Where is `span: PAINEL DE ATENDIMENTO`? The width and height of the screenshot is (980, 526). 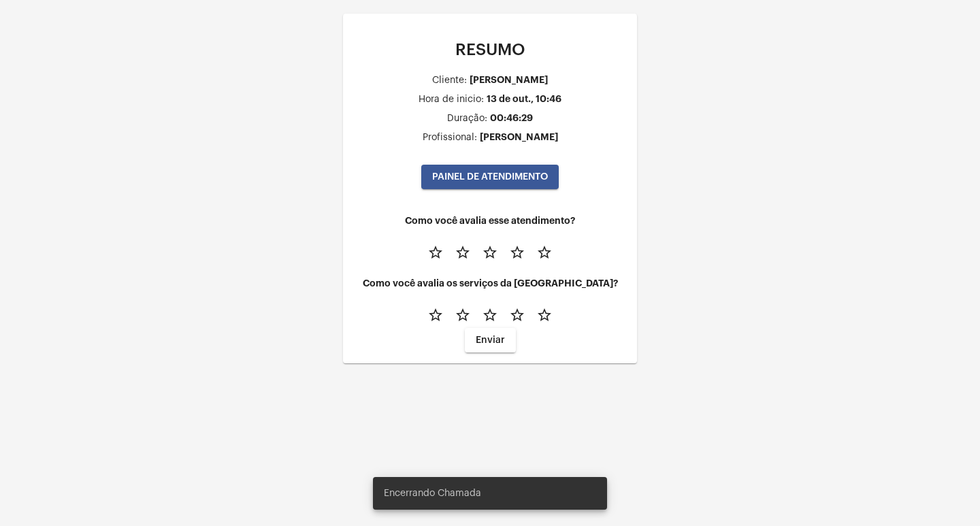
span: PAINEL DE ATENDIMENTO is located at coordinates (490, 177).